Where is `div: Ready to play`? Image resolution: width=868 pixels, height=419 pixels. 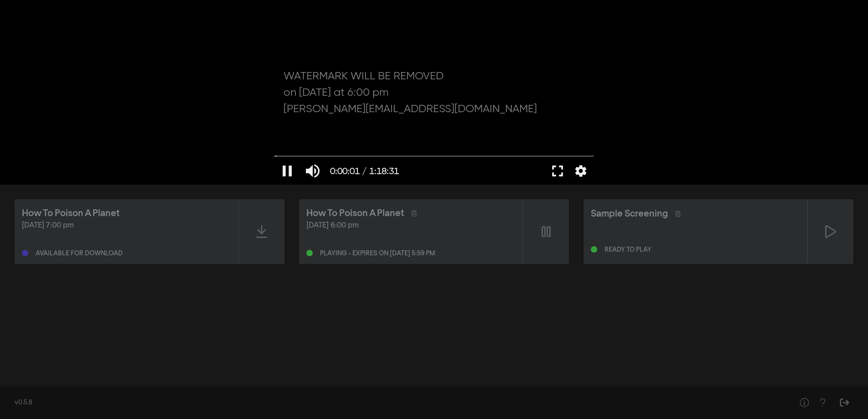 div: Ready to play is located at coordinates (628, 250).